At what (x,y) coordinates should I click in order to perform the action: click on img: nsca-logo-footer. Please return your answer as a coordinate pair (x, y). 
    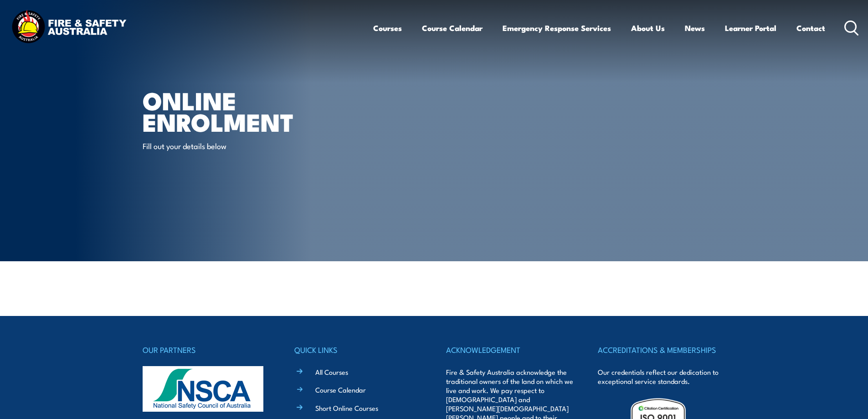
    Looking at the image, I should click on (203, 389).